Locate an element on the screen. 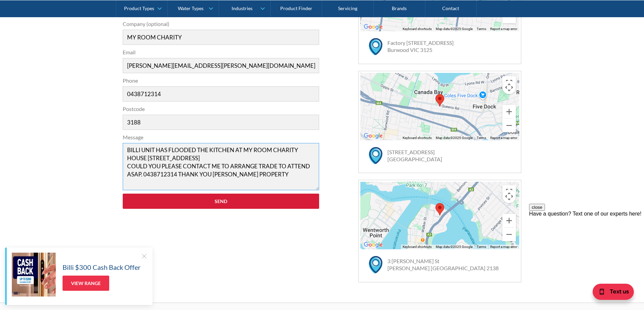 The image size is (644, 310). label: Phone is located at coordinates (221, 81).